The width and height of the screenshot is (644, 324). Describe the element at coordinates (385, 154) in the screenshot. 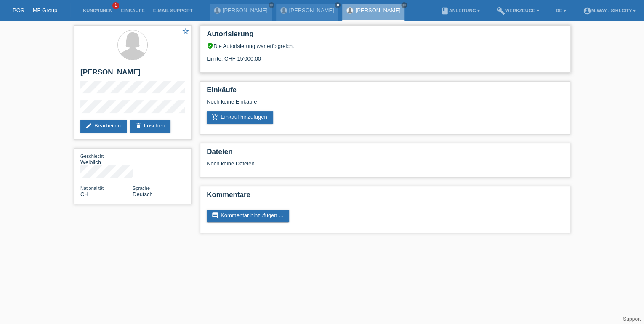

I see `h2: Dateien` at that location.